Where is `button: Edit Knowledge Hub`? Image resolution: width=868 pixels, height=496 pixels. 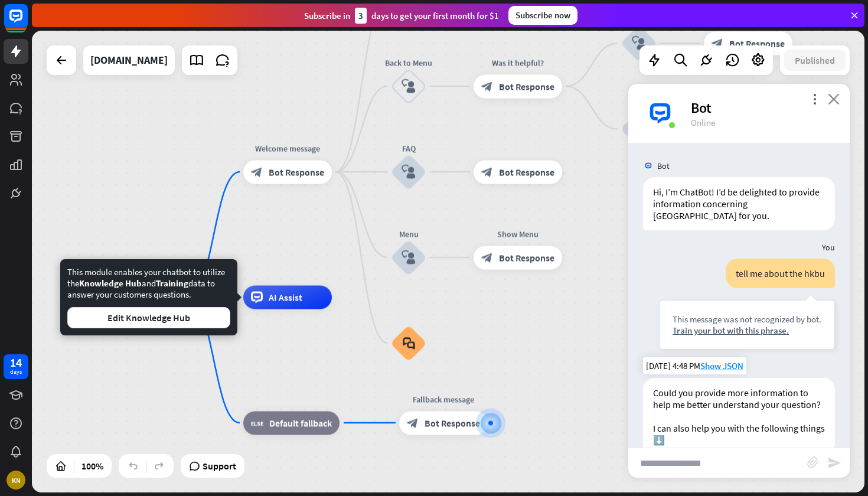 button: Edit Knowledge Hub is located at coordinates (149, 318).